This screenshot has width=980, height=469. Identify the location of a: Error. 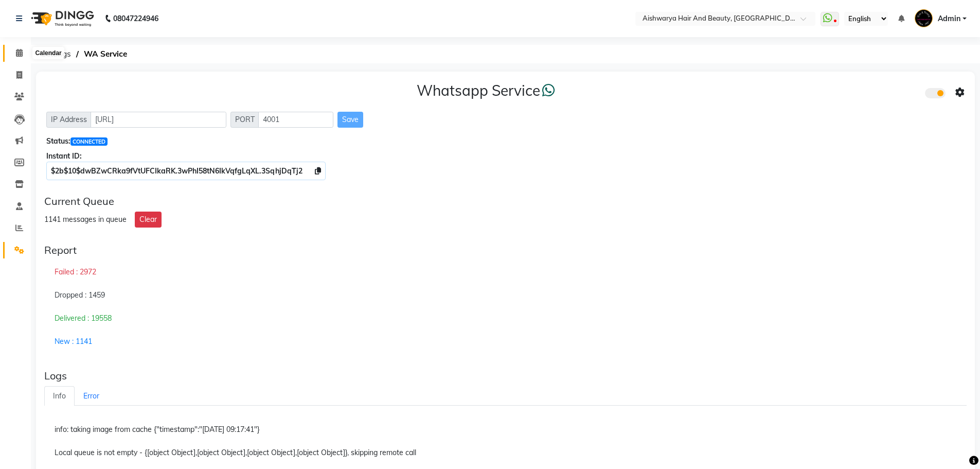
(91, 396).